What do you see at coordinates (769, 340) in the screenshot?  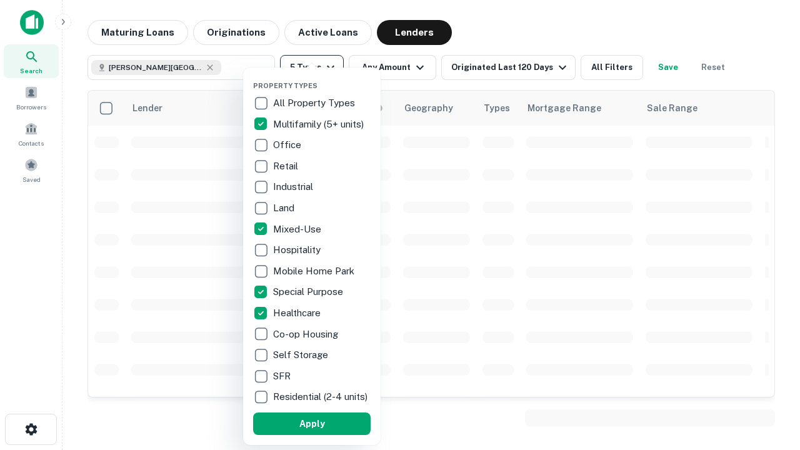 I see `div: Chat Widget` at bounding box center [769, 340].